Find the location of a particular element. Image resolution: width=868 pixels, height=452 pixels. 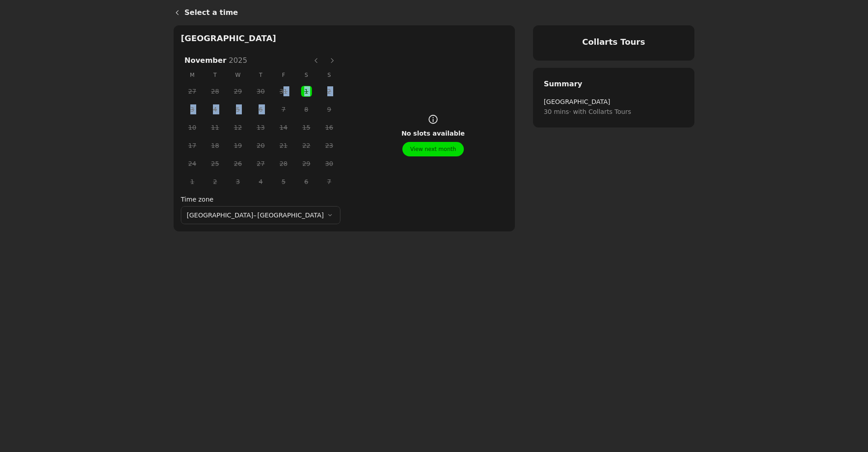

span: 26 is located at coordinates (238, 164).